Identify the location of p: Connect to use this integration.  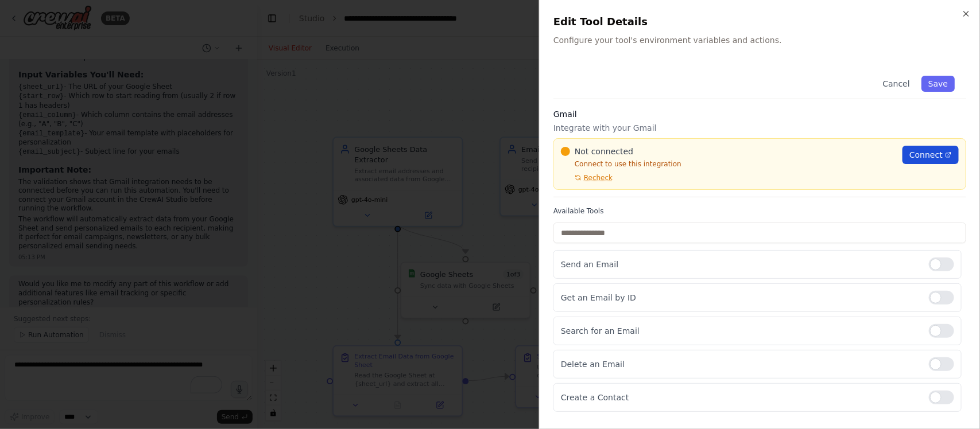
(728, 164).